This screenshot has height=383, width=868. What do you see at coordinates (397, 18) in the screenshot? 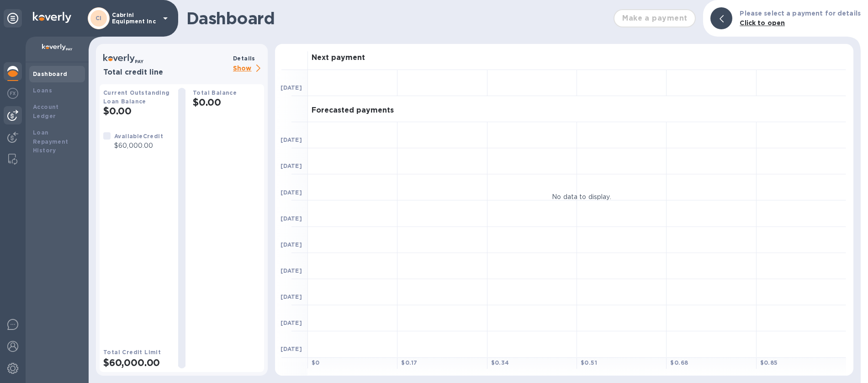
I see `h1: Dashboard` at bounding box center [397, 18].